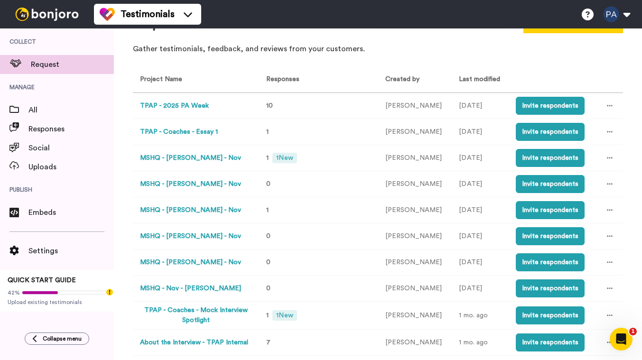  I want to click on th: Project Name, so click(194, 80).